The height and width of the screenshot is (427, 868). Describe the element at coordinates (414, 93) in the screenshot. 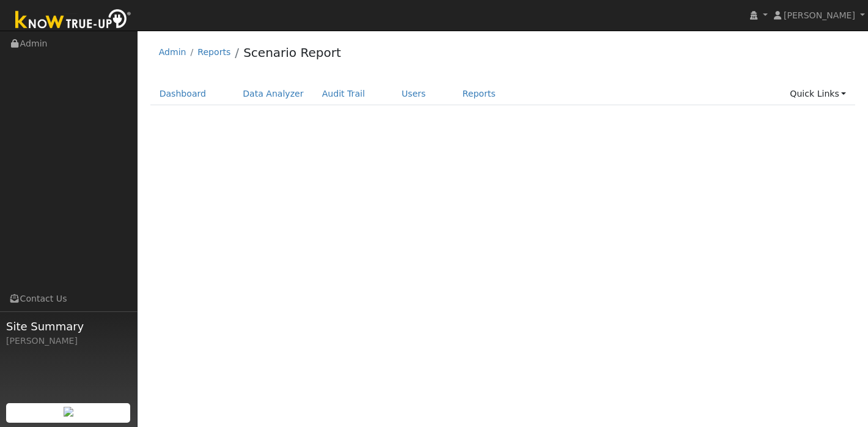

I see `a: Users` at that location.